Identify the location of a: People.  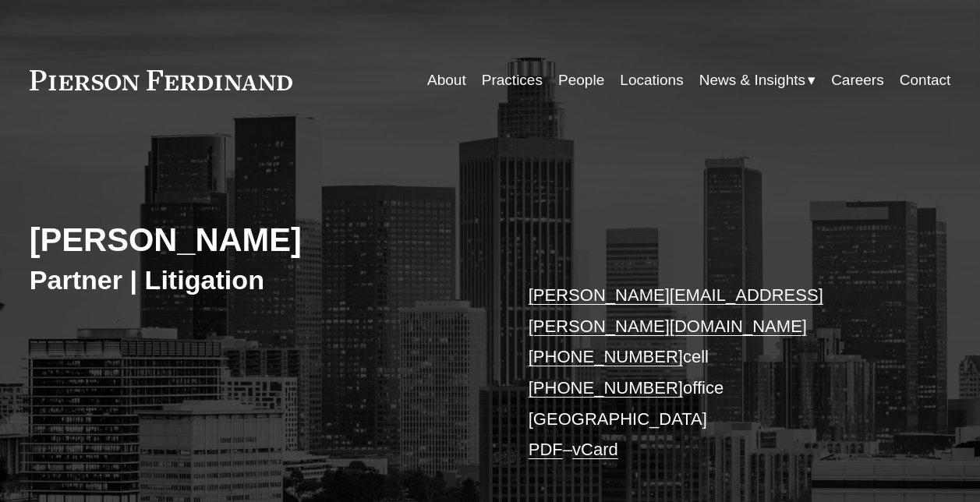
(581, 81).